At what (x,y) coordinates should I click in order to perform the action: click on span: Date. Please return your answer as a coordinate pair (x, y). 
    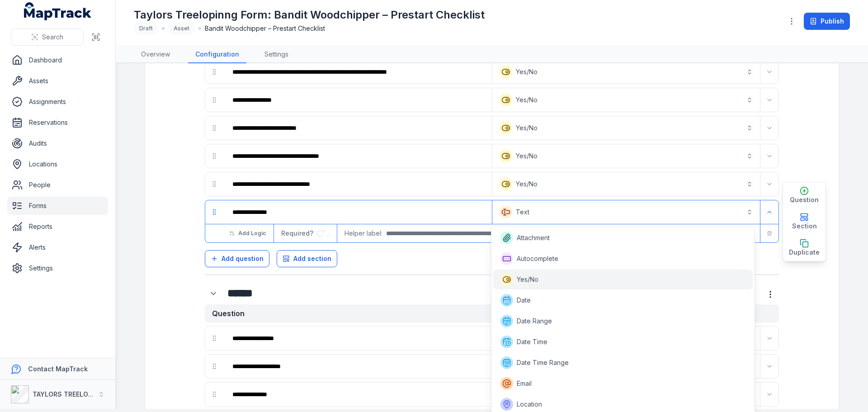
    Looking at the image, I should click on (523, 301).